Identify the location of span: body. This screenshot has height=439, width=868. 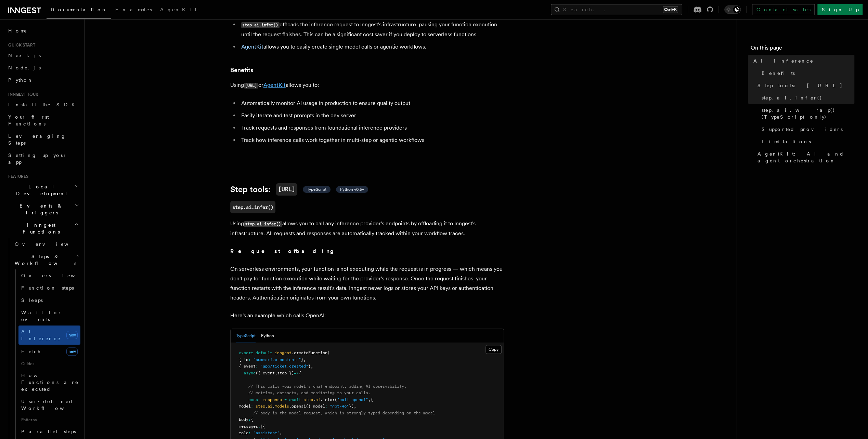
(244, 419).